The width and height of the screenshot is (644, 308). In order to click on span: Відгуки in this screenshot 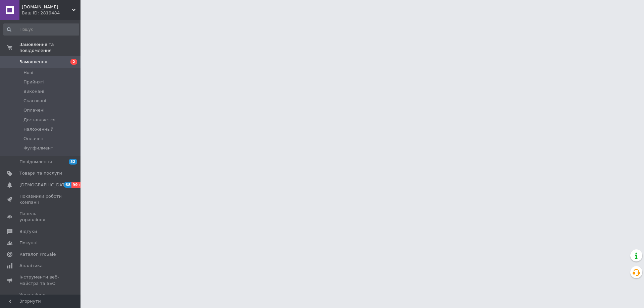, I will do `click(28, 231)`.